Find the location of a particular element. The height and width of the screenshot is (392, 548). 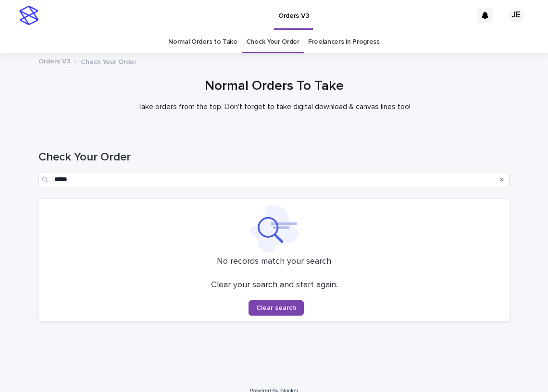

p: Check Your Order is located at coordinates (109, 61).